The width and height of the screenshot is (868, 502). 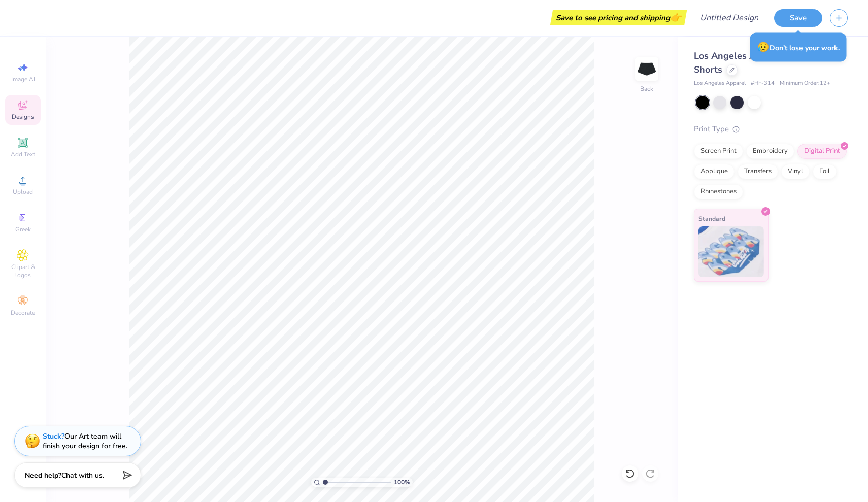 What do you see at coordinates (729, 18) in the screenshot?
I see `input: Untitled Design` at bounding box center [729, 18].